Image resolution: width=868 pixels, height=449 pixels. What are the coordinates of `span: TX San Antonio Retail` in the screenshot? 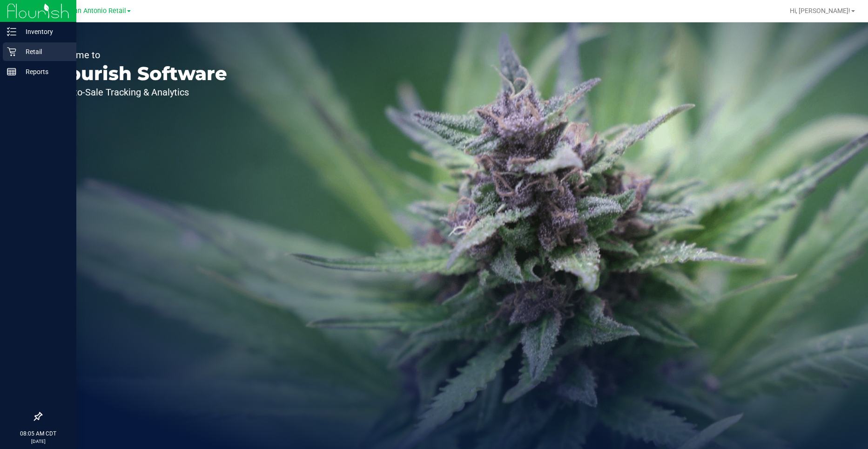 It's located at (93, 11).